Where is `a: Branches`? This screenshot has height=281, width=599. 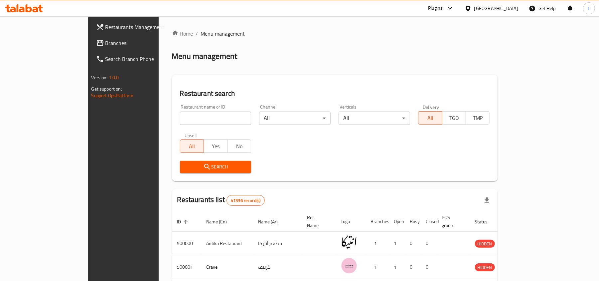
a: Branches is located at coordinates (139, 43).